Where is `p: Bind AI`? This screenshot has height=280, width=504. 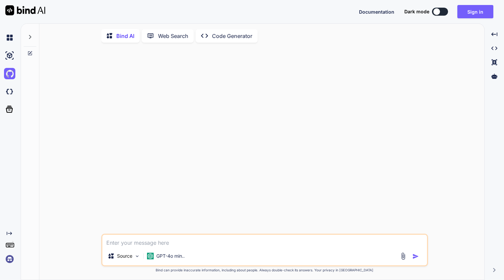
p: Bind AI is located at coordinates (125, 36).